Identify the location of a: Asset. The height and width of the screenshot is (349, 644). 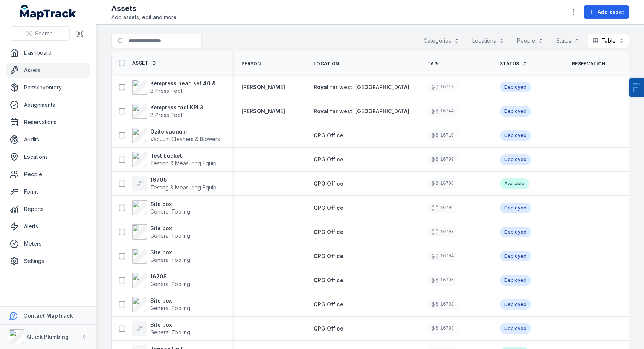
(144, 63).